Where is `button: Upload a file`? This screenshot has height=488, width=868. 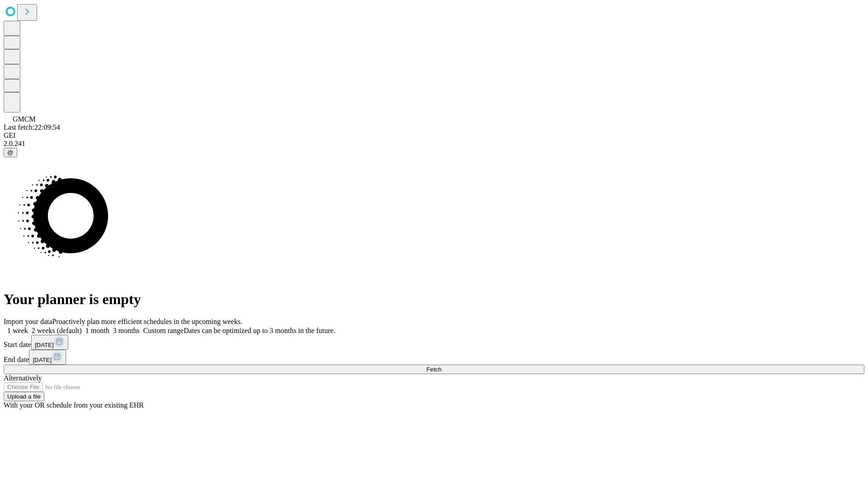
button: Upload a file is located at coordinates (24, 396).